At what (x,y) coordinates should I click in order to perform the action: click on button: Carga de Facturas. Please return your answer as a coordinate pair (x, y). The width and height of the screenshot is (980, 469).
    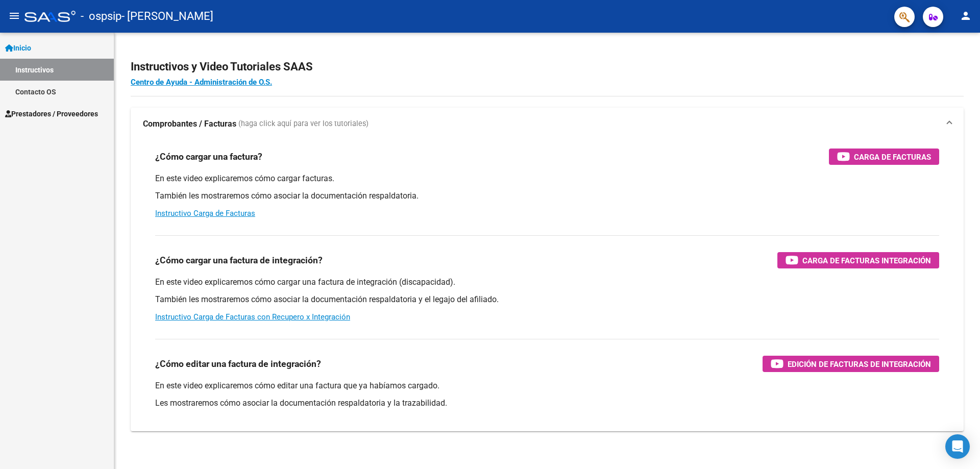
    Looking at the image, I should click on (884, 156).